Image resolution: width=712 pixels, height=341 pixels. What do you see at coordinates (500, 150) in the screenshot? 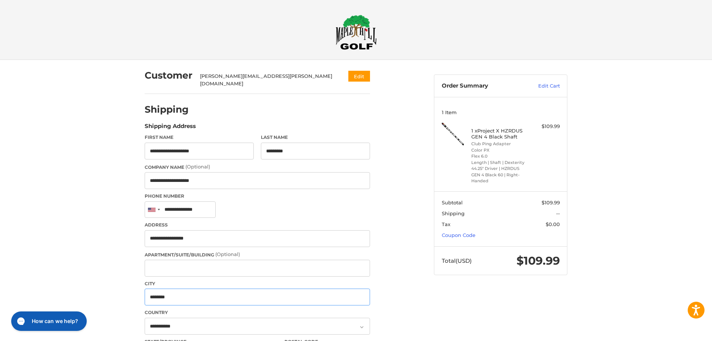
I see `li: Color PX` at bounding box center [500, 150].